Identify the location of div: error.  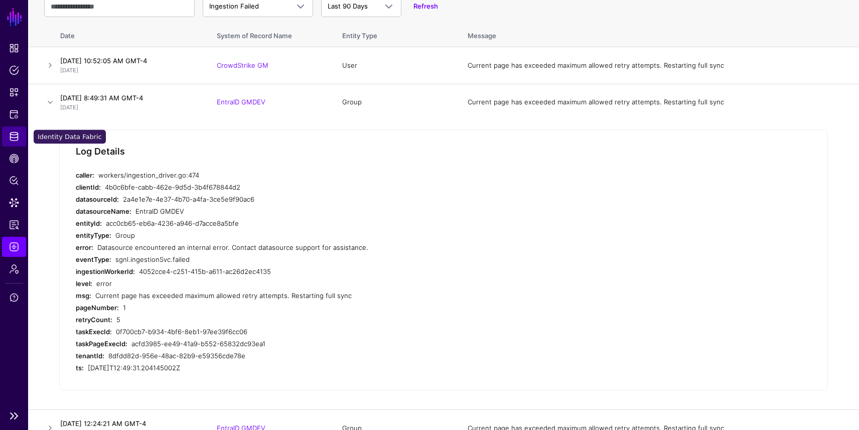
(286, 283).